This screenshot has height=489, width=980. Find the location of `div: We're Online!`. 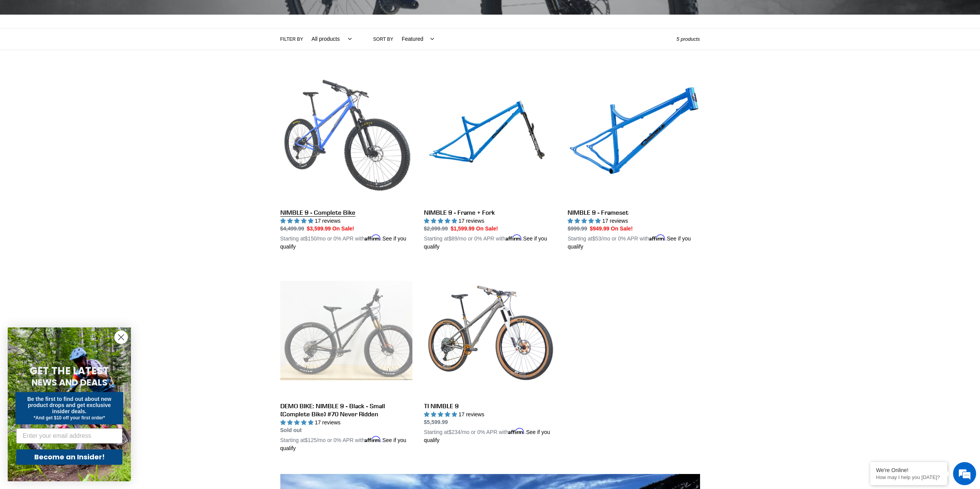

div: We're Online! is located at coordinates (909, 470).